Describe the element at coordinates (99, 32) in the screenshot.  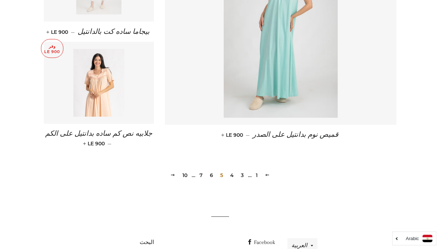
I see `a: بيجاما ساده كت بالدانتيل — LE 900` at that location.